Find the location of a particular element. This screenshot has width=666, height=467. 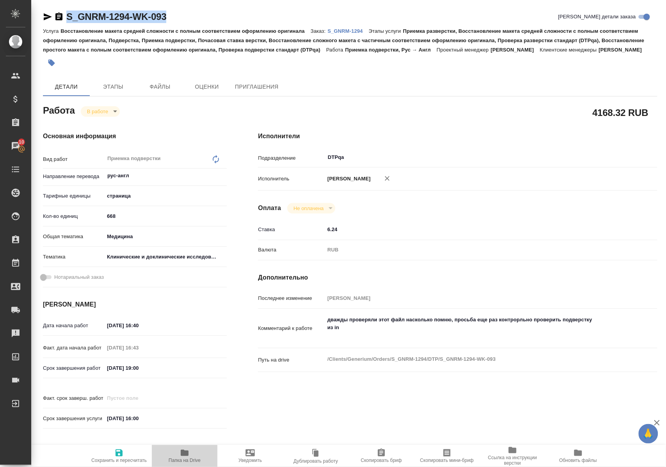

p: Исполнитель is located at coordinates (291, 179).